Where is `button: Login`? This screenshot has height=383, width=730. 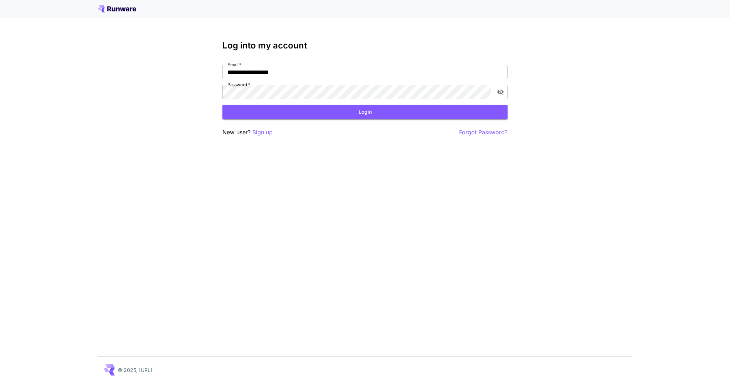 button: Login is located at coordinates (365, 112).